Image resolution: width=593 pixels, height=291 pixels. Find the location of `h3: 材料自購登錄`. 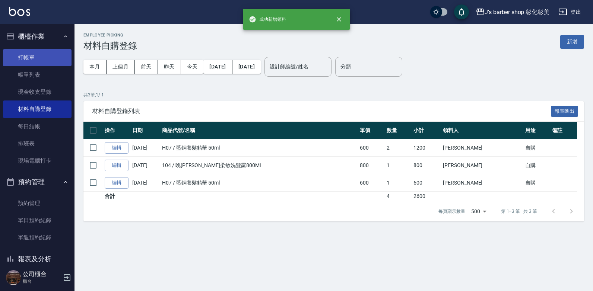

h3: 材料自購登錄 is located at coordinates (110, 46).